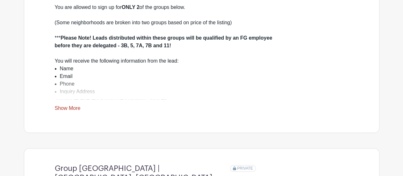  Describe the element at coordinates (202, 7) in the screenshot. I see `div: You are allowed to sign up for of the groups below.` at that location.